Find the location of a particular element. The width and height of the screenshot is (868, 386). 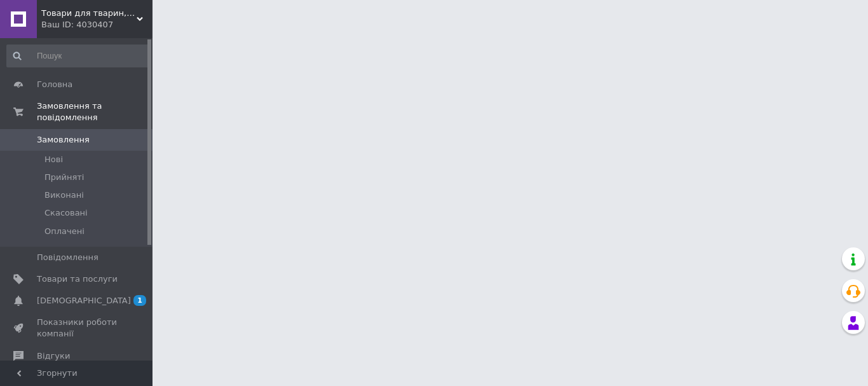

span: Скасовані is located at coordinates (66, 213).